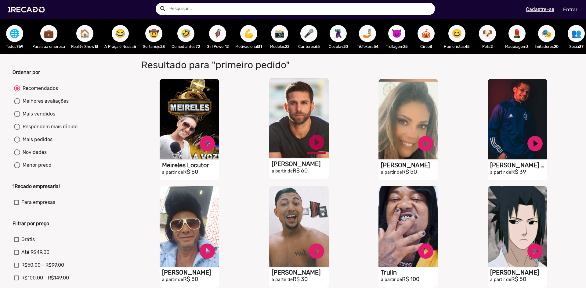  Describe the element at coordinates (280, 65) in the screenshot. I see `h1: Resultado para "primeiro pedido"` at that location.